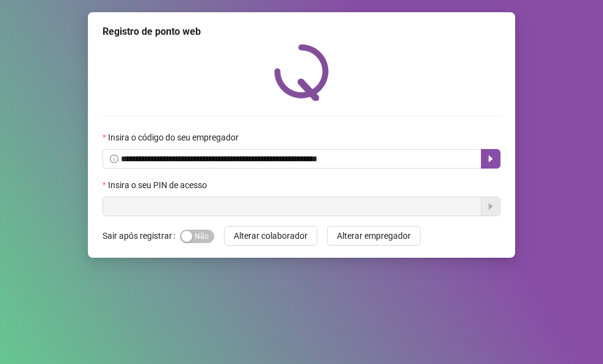 The width and height of the screenshot is (603, 364). What do you see at coordinates (374, 236) in the screenshot?
I see `button: Alterar empregador` at bounding box center [374, 236].